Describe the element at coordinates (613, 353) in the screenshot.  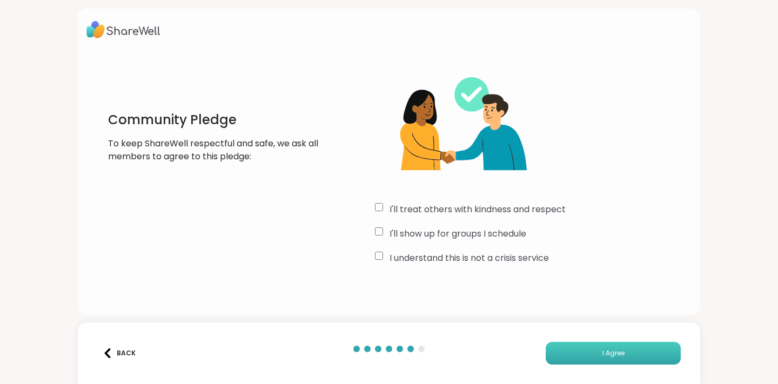
I see `button: I Agree` at that location.